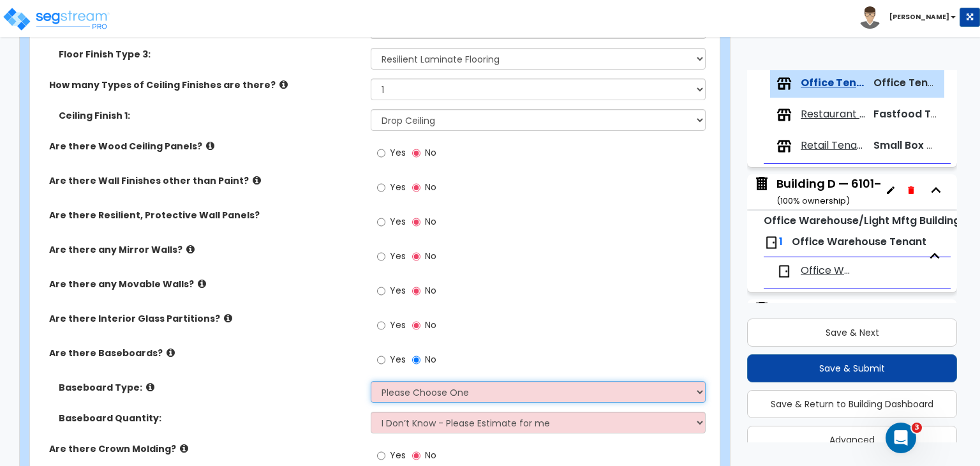 The image size is (980, 466). I want to click on label: Are there Wall Finishes other than Paint?, so click(205, 181).